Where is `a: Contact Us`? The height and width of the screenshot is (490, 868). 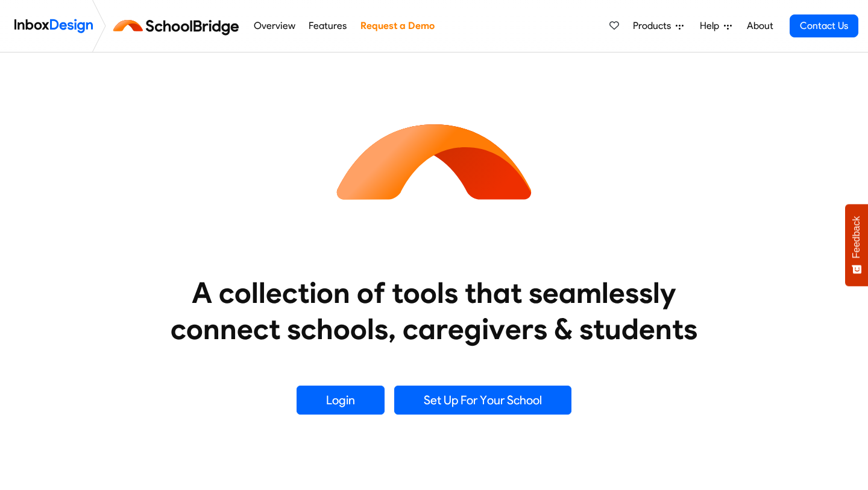
a: Contact Us is located at coordinates (824, 26).